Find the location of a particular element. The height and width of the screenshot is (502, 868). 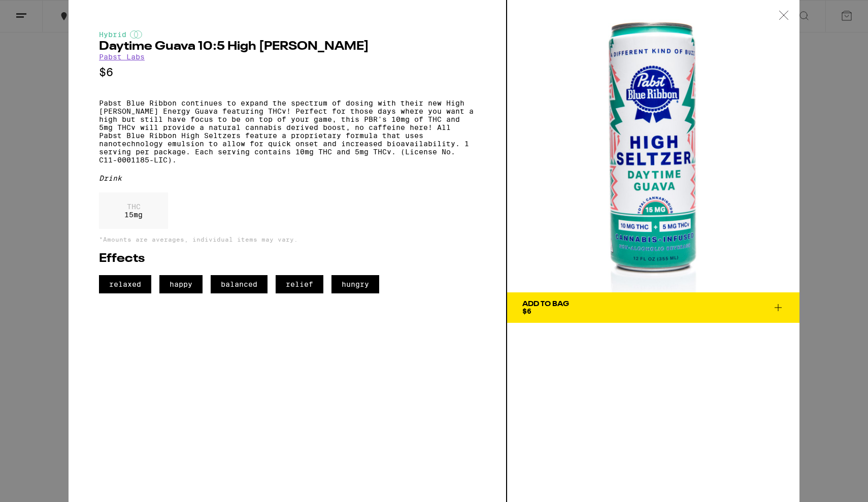

span: happy is located at coordinates (181, 284).